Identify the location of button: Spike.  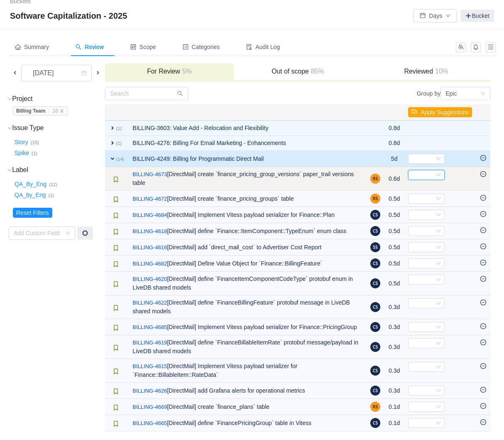
(22, 154).